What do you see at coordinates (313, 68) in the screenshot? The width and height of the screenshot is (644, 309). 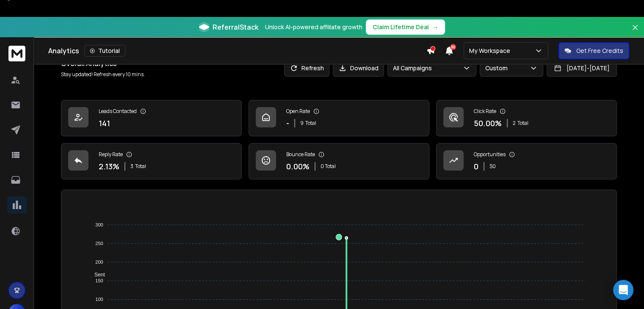 I see `p: Refresh` at bounding box center [313, 68].